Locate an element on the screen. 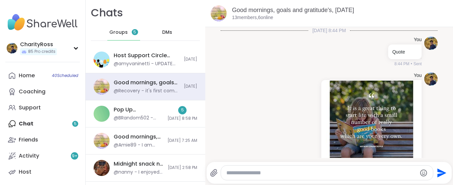  div: @Recovery - it's first come first serve, no need to feel guilty is located at coordinates (147, 91).